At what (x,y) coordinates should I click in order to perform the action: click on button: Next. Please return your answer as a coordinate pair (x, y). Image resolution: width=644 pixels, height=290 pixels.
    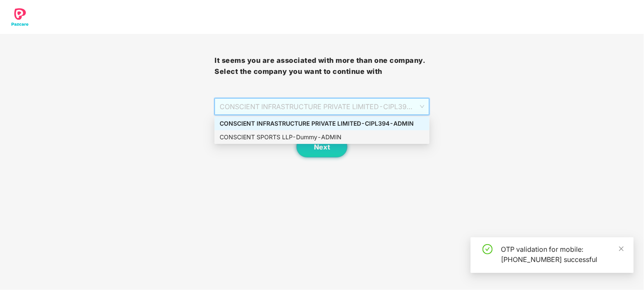
    Looking at the image, I should click on (322, 147).